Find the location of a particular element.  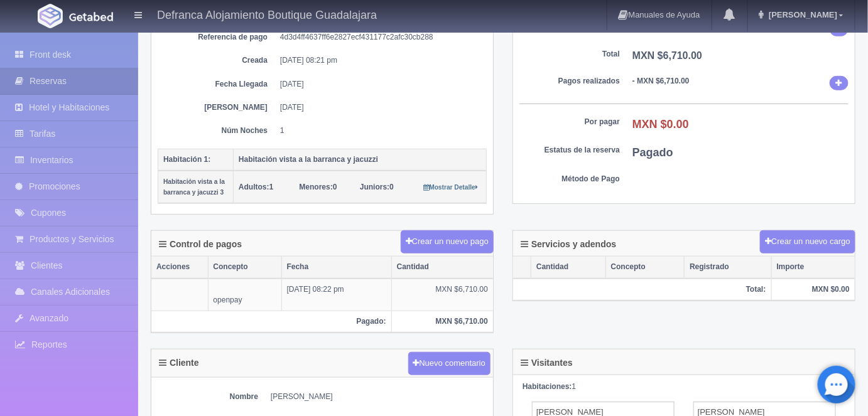

h4: Defranca Alojamiento Boutique Guadalajara is located at coordinates (267, 14).